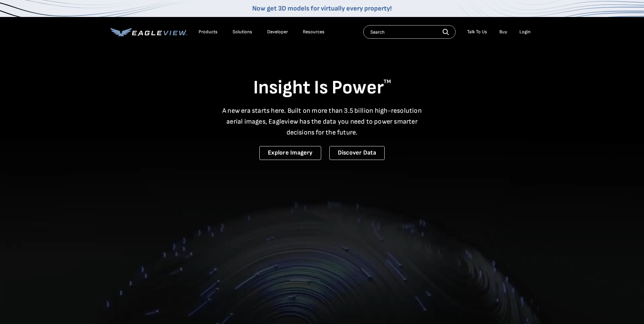 This screenshot has height=324, width=644. What do you see at coordinates (243, 32) in the screenshot?
I see `div: Solutions` at bounding box center [243, 32].